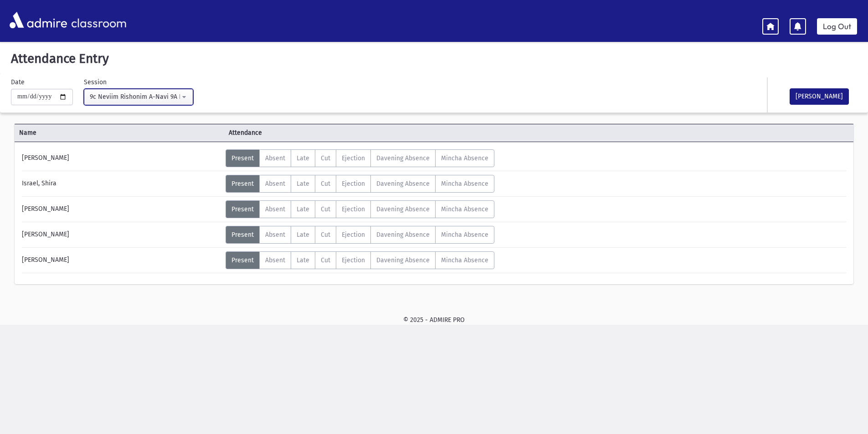  Describe the element at coordinates (119, 132) in the screenshot. I see `span: Name` at that location.